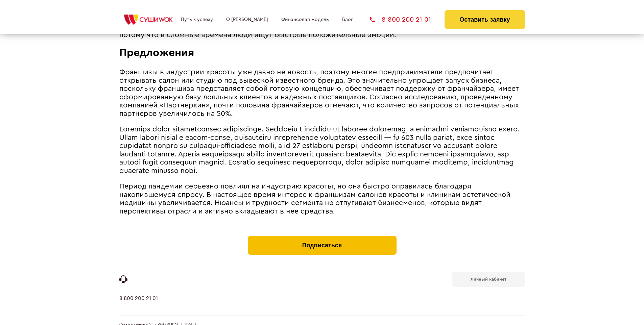 The width and height of the screenshot is (644, 325). What do you see at coordinates (488, 279) in the screenshot?
I see `b: Личный кабинет` at bounding box center [488, 279].